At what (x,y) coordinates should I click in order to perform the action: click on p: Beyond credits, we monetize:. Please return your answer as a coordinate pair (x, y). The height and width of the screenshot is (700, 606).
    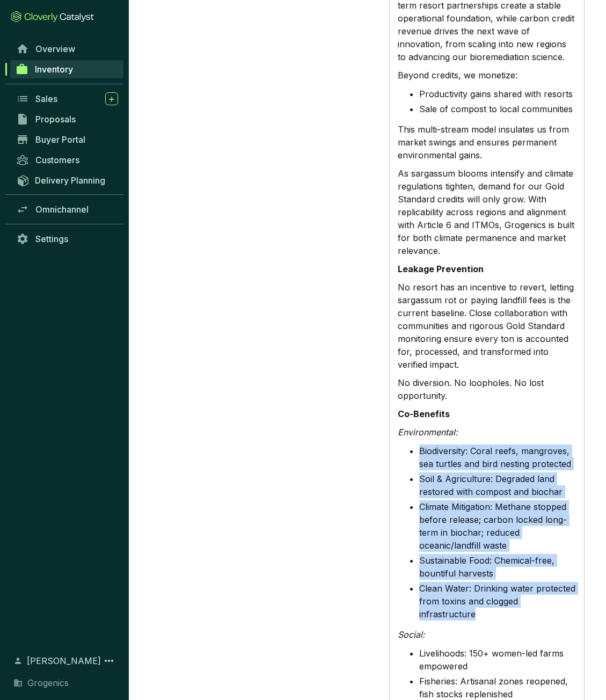
    Looking at the image, I should click on (487, 75).